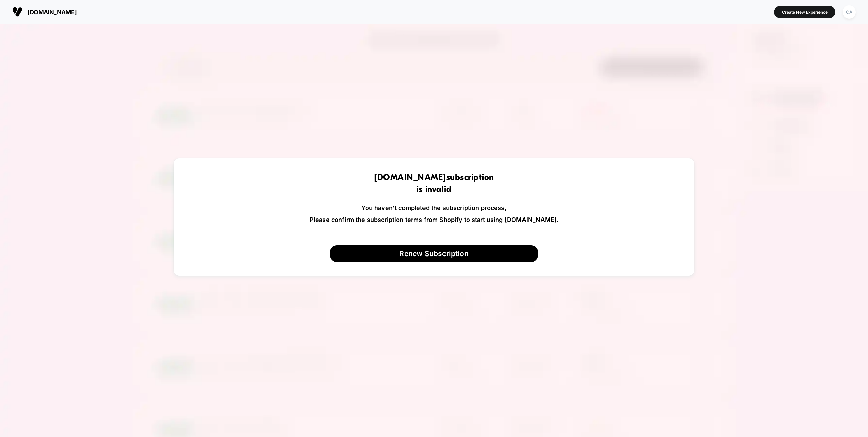 The height and width of the screenshot is (437, 868). Describe the element at coordinates (434, 214) in the screenshot. I see `p: You haven't completed the subscription process, Please confirm the subscription terms from Shopif...` at that location.